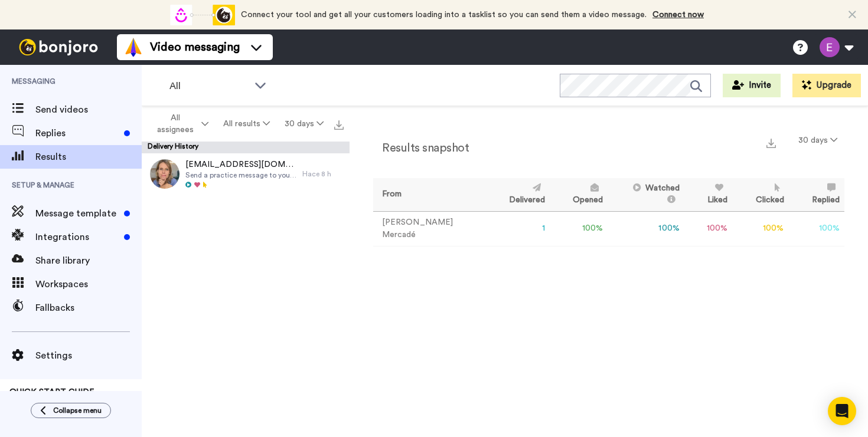 This screenshot has width=868, height=437. What do you see at coordinates (165, 174) in the screenshot?
I see `img: 1aa24326-cb34-4b2b-8459-b72627e5cbe9-thumb.jpg` at bounding box center [165, 174].